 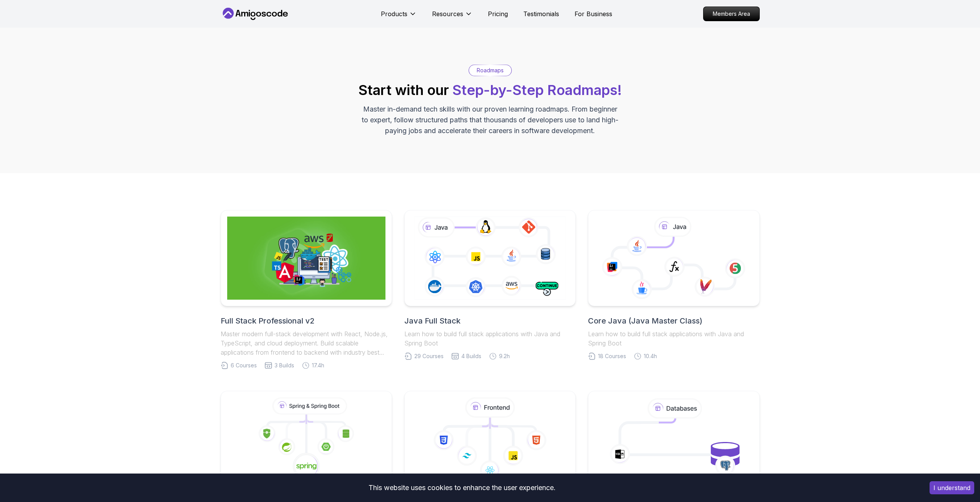 What do you see at coordinates (490, 70) in the screenshot?
I see `p: Roadmaps` at bounding box center [490, 70].